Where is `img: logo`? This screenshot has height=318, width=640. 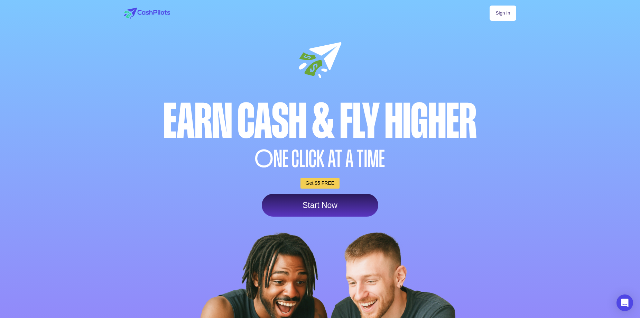
img: logo is located at coordinates (147, 13).